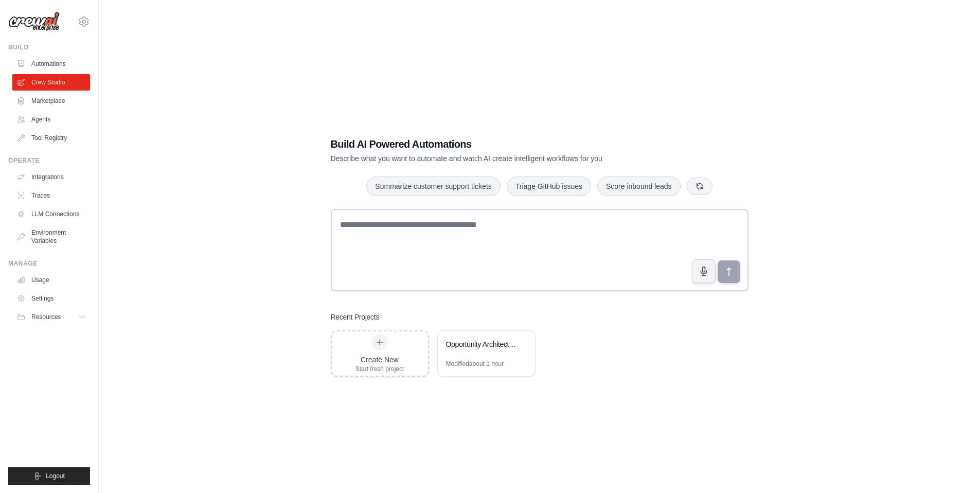  Describe the element at coordinates (699, 186) in the screenshot. I see `button: Get new suggestions` at that location.